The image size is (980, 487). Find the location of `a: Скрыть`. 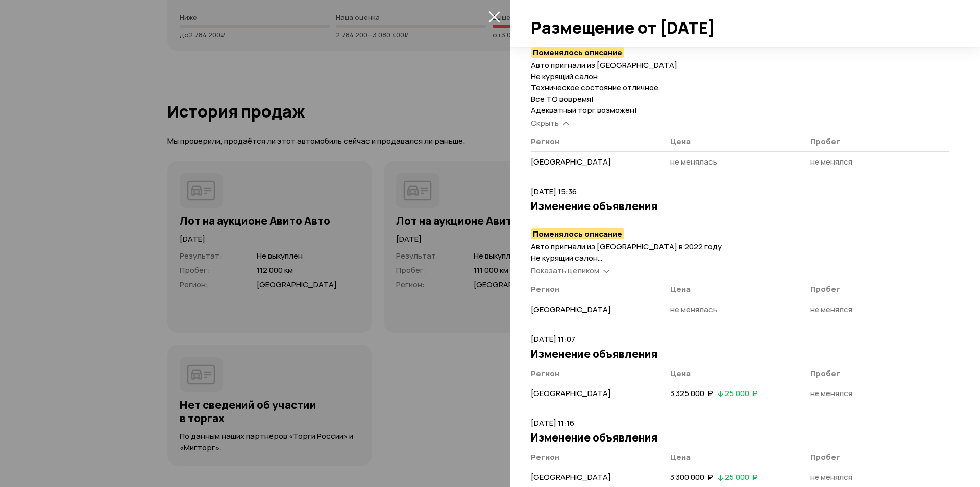

a: Скрыть is located at coordinates (550, 123).